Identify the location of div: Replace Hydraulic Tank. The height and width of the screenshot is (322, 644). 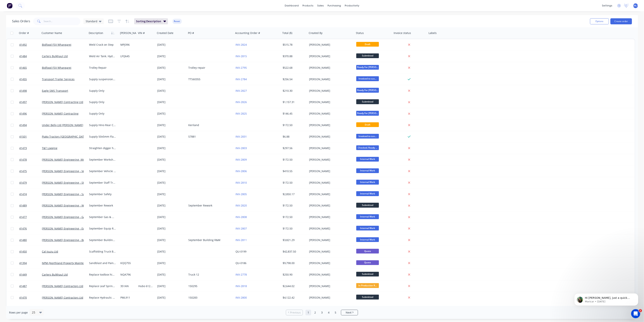
(102, 298).